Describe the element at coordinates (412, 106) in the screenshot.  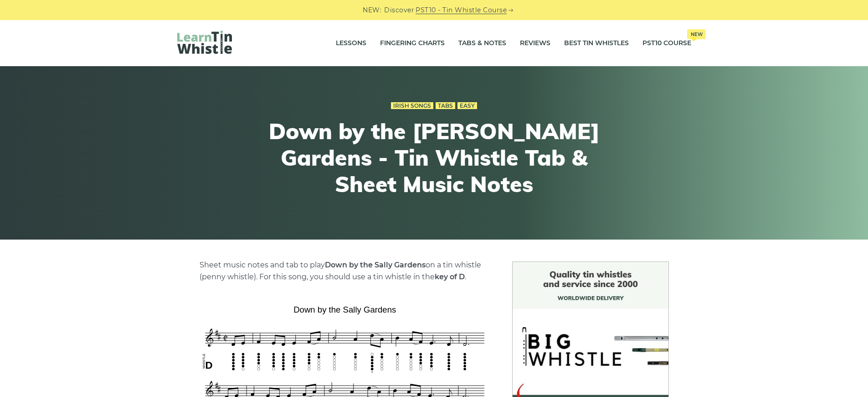
I see `a: Irish Songs` at that location.